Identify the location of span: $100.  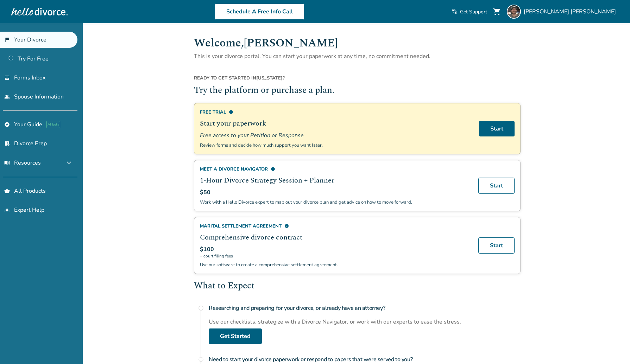
(207, 249).